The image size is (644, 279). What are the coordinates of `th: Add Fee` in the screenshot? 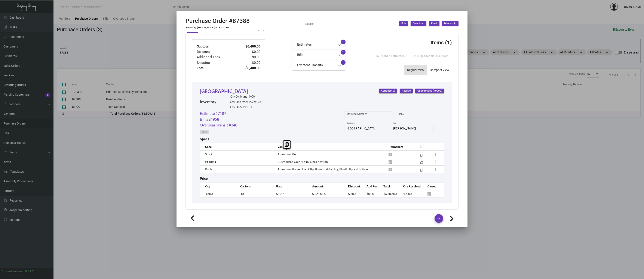 It's located at (371, 186).